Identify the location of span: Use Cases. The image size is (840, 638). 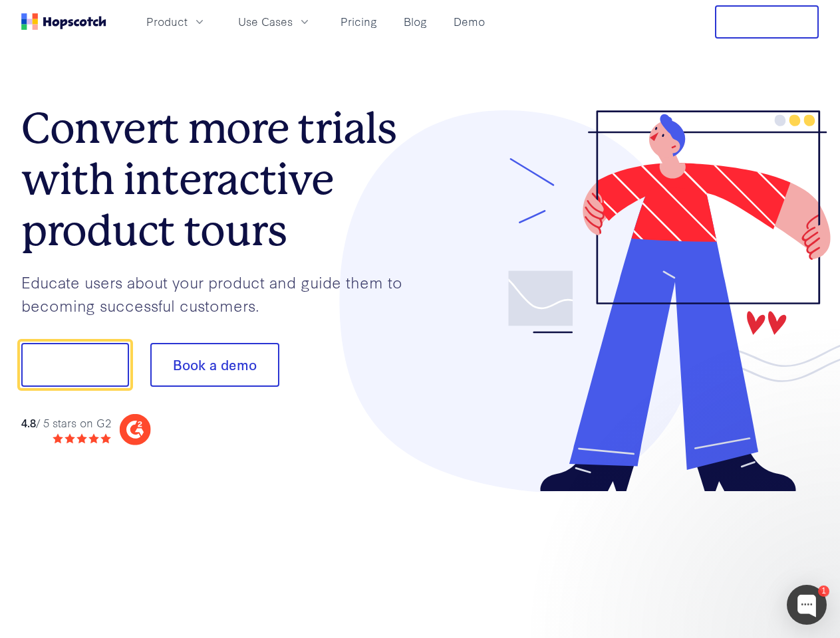
(265, 21).